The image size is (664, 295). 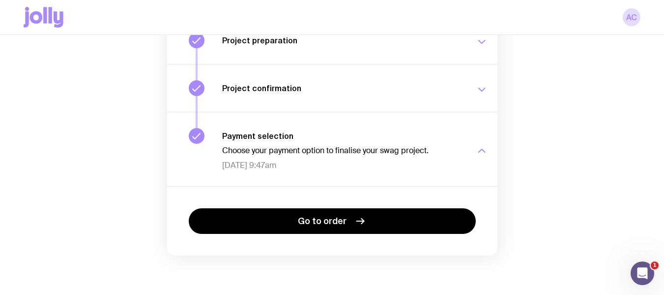 I want to click on button: Project preparation, so click(x=332, y=40).